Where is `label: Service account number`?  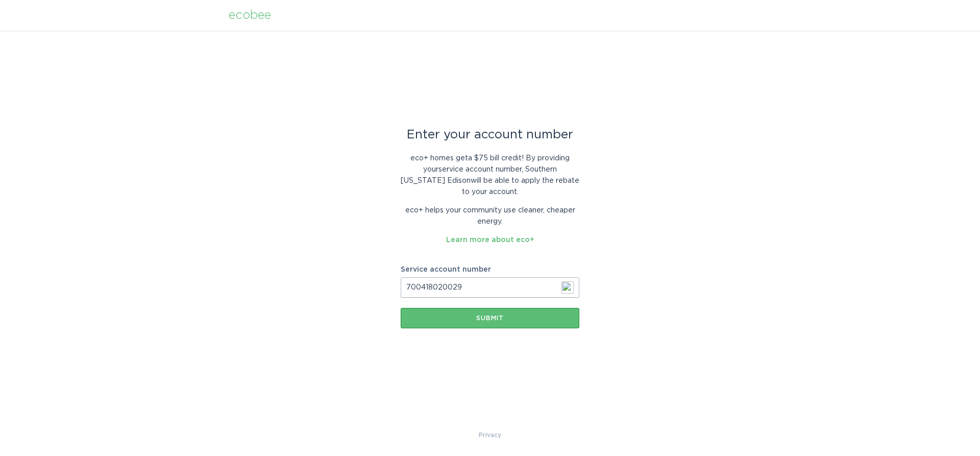 label: Service account number is located at coordinates (490, 270).